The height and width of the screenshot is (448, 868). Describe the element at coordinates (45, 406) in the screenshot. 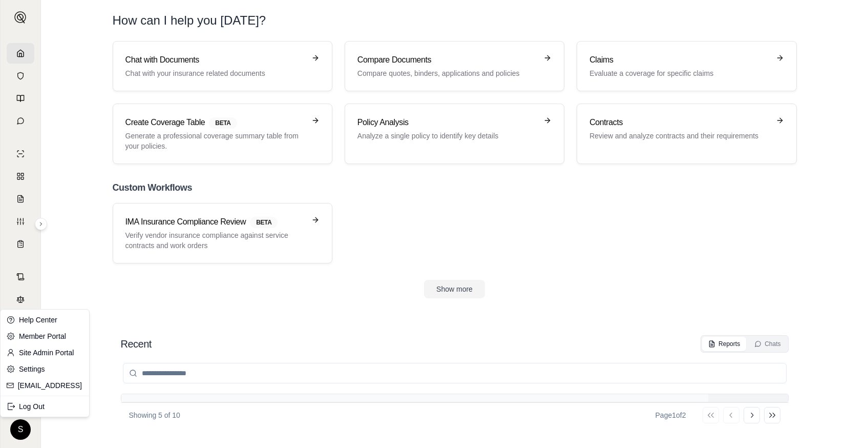

I see `div: Log Out` at that location.